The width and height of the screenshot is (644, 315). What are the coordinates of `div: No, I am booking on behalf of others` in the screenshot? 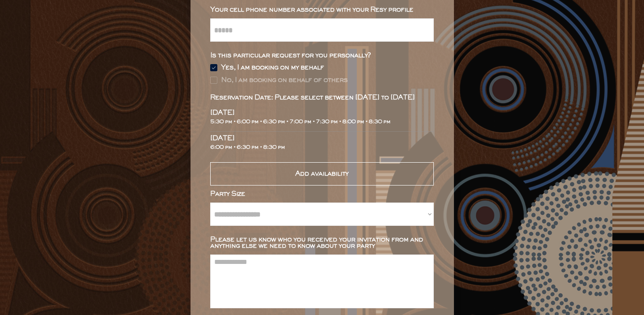 It's located at (284, 80).